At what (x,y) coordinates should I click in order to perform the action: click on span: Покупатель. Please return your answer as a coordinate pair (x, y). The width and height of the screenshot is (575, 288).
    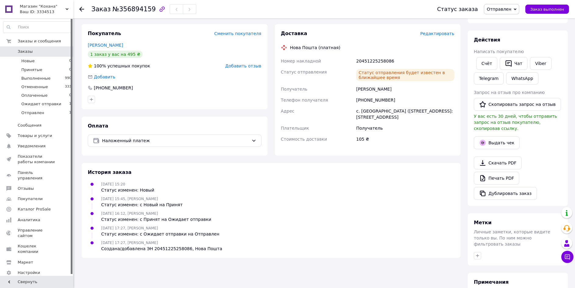
    Looking at the image, I should click on (104, 33).